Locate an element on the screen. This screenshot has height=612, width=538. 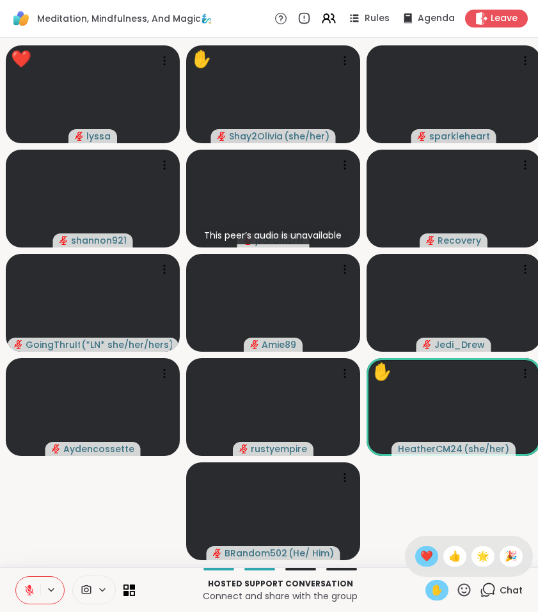
span: Jedi_Drew is located at coordinates (459, 345).